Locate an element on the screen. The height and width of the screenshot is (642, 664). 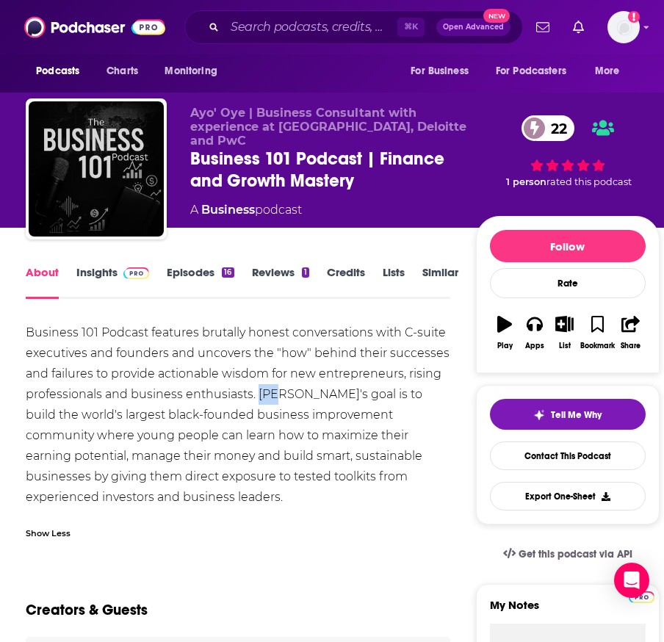
div: Open Intercom Messenger is located at coordinates (631, 580).